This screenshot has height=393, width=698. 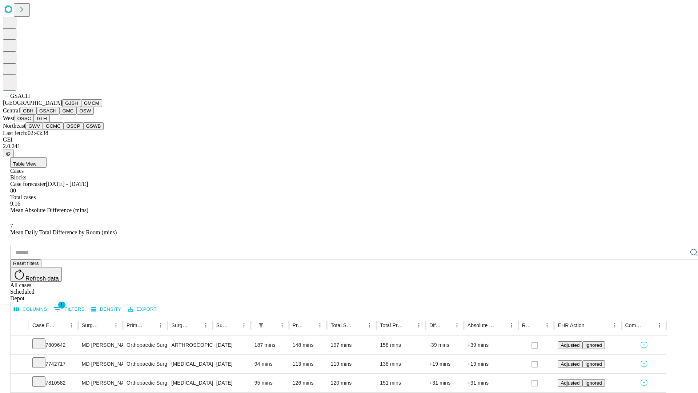 What do you see at coordinates (270, 383) in the screenshot?
I see `div: 95 mins` at bounding box center [270, 383].